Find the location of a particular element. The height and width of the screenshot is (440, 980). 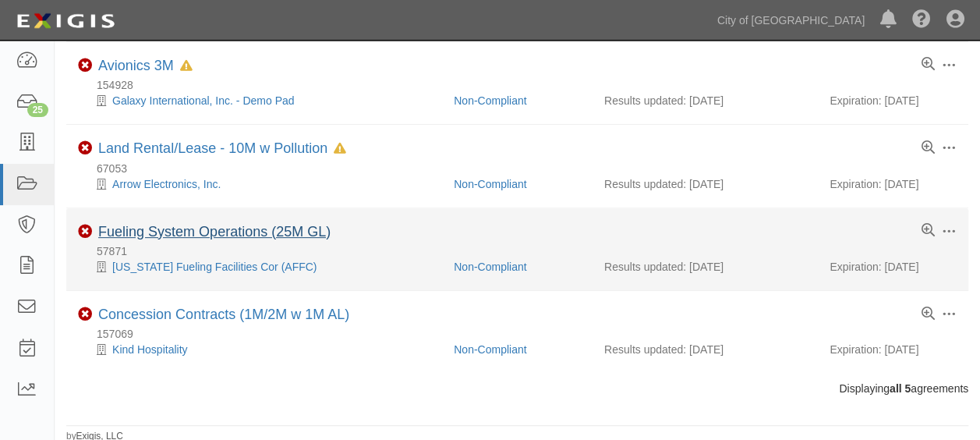

div: Arizona Fueling Facilities Cor (AFFC) is located at coordinates (259, 266).